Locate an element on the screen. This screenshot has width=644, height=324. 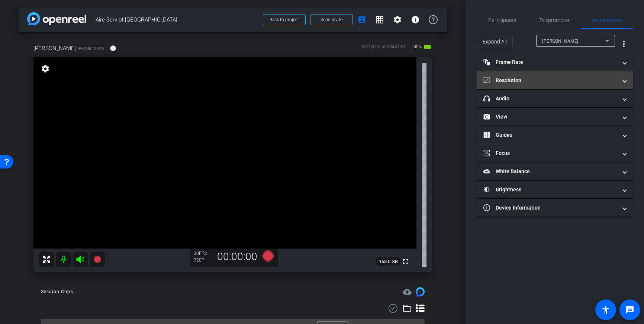
div: 30 is located at coordinates (203, 253).